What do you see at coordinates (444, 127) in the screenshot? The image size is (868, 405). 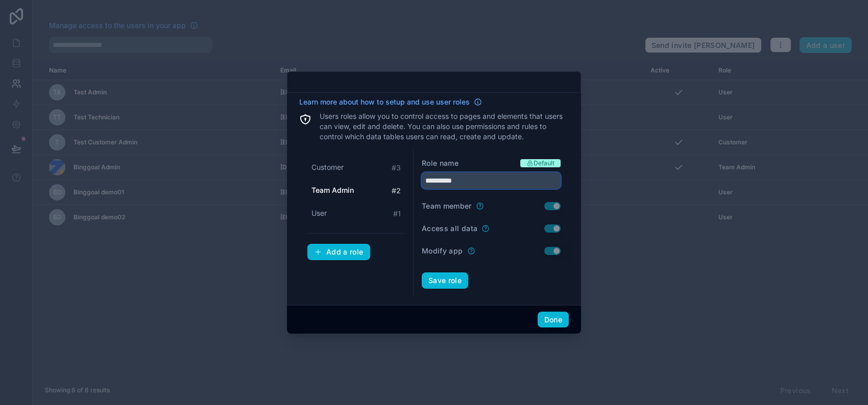 I see `p: Users roles allow you to control access to pages and elements that users can view, edit and delet...` at bounding box center [444, 127].